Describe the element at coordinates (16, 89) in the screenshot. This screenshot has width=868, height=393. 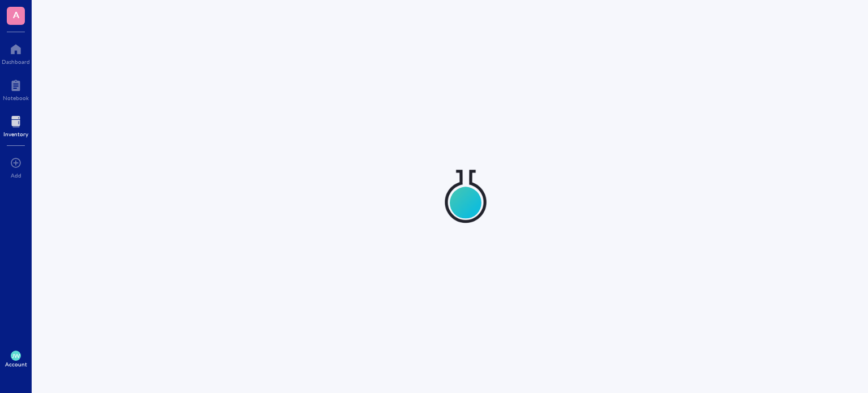
I see `a: Notebook` at that location.